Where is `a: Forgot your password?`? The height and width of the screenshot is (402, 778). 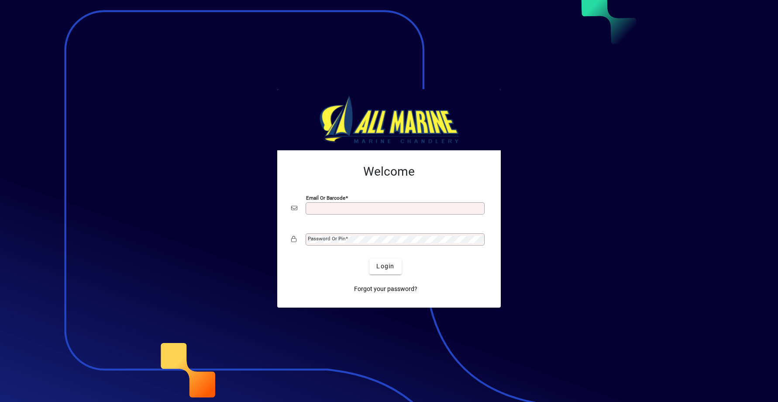 a: Forgot your password? is located at coordinates (385, 289).